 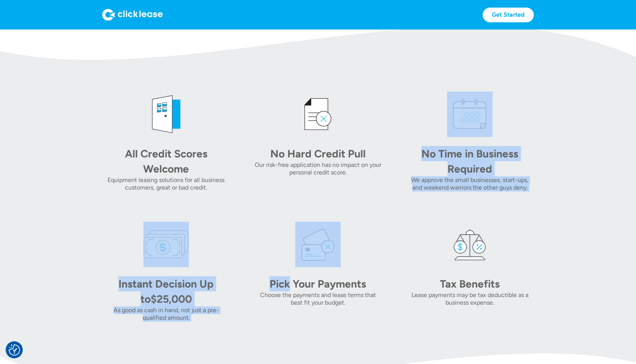 What do you see at coordinates (470, 114) in the screenshot?
I see `img: calendar icon` at bounding box center [470, 114].